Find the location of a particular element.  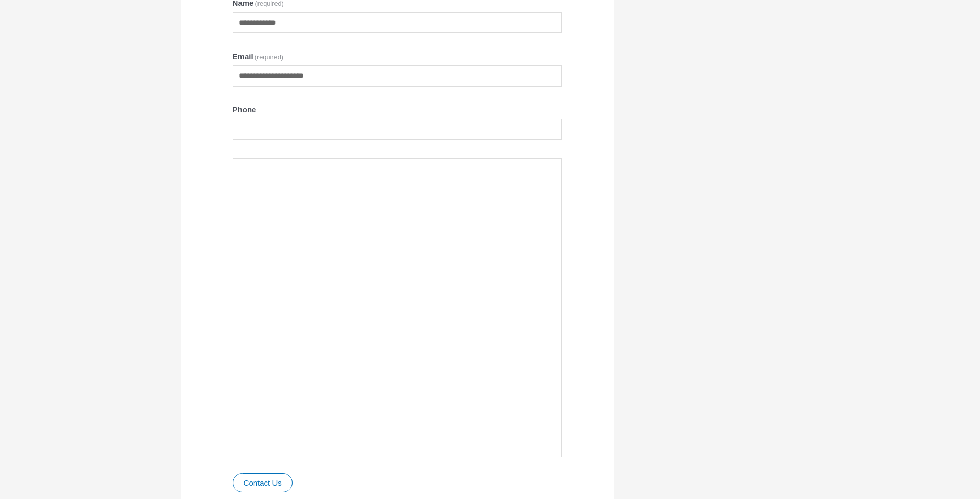

label: Phone is located at coordinates (398, 110).